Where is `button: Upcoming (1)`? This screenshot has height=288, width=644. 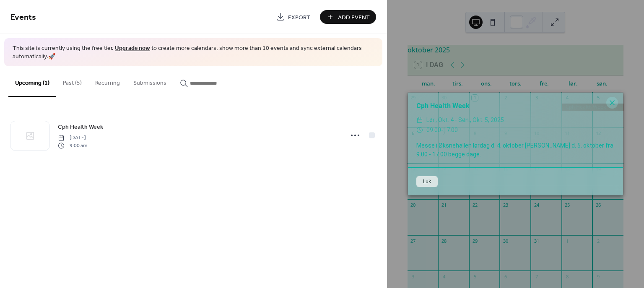
button: Upcoming (1) is located at coordinates (32, 82).